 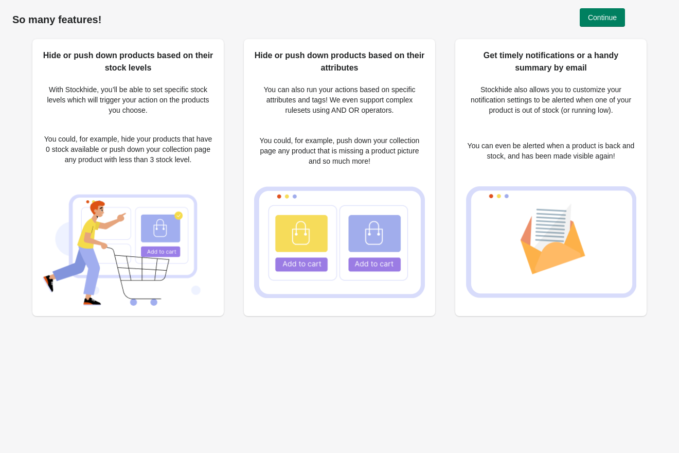 What do you see at coordinates (340, 151) in the screenshot?
I see `p: You could, for example, push down your collection page any product that is missing a product pict...` at bounding box center [340, 151].